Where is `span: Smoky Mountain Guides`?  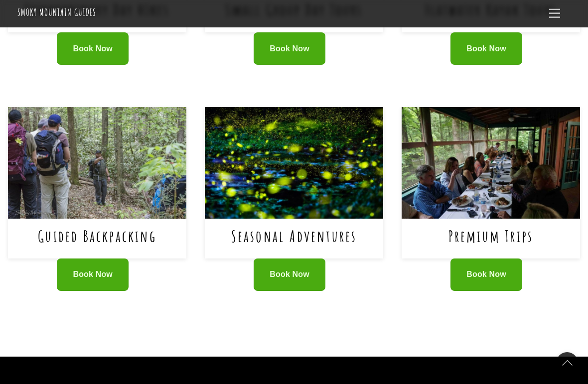 span: Smoky Mountain Guides is located at coordinates (56, 12).